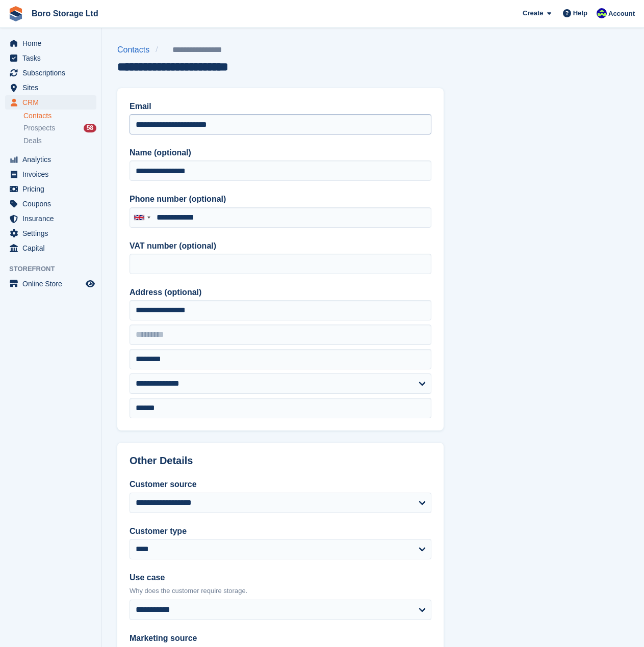 This screenshot has width=644, height=647. Describe the element at coordinates (55, 269) in the screenshot. I see `span: Storefront` at that location.